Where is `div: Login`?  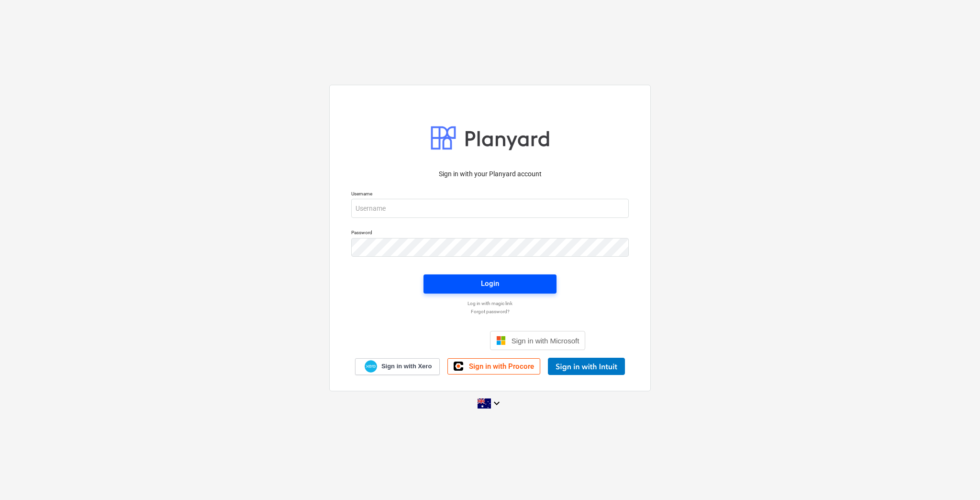
div: Login is located at coordinates (490, 284).